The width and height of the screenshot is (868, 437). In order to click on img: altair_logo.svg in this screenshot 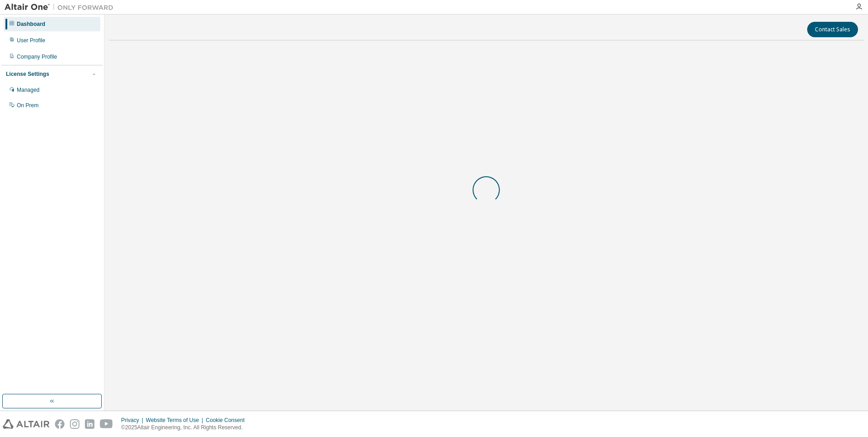, I will do `click(26, 424)`.